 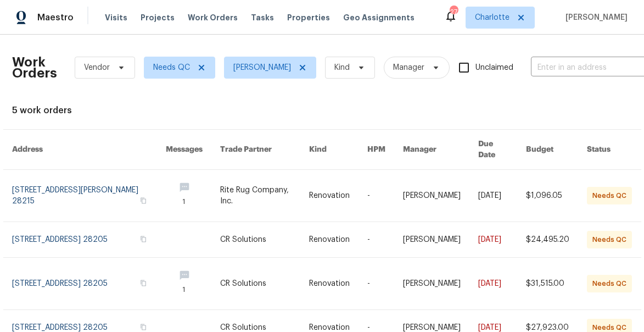 I want to click on span: Manager, so click(x=408, y=68).